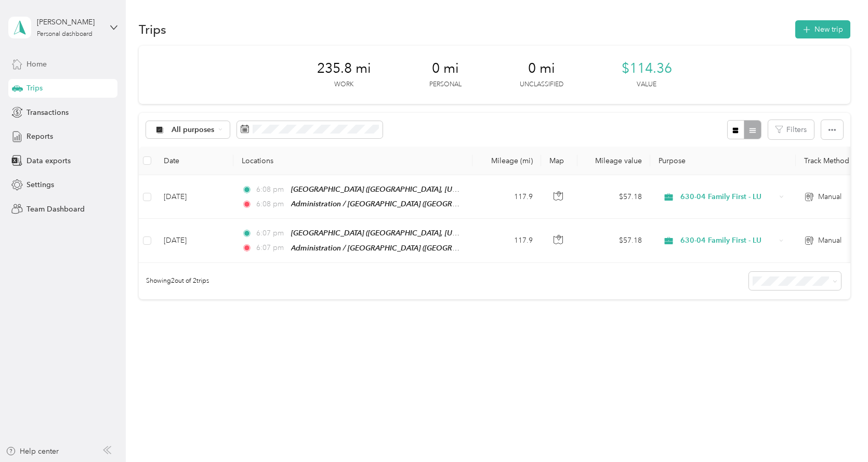 The width and height of the screenshot is (868, 462). Describe the element at coordinates (40, 185) in the screenshot. I see `span: Settings` at that location.